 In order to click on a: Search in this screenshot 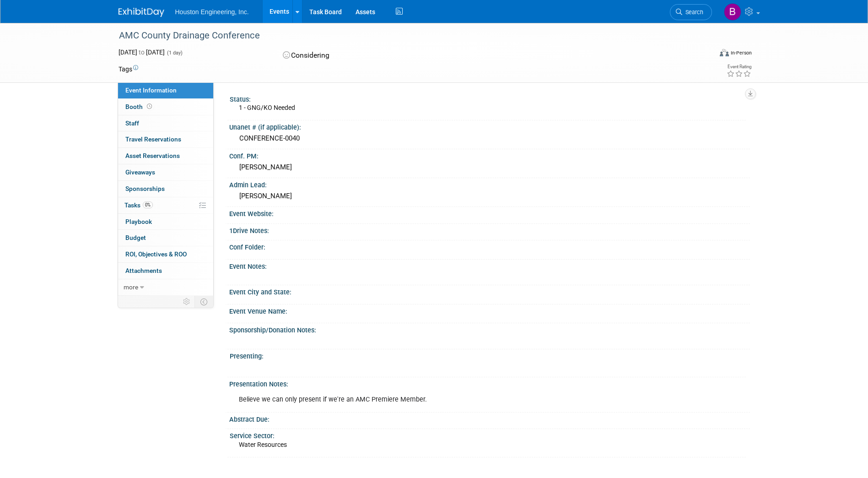, I will do `click(690, 12)`.